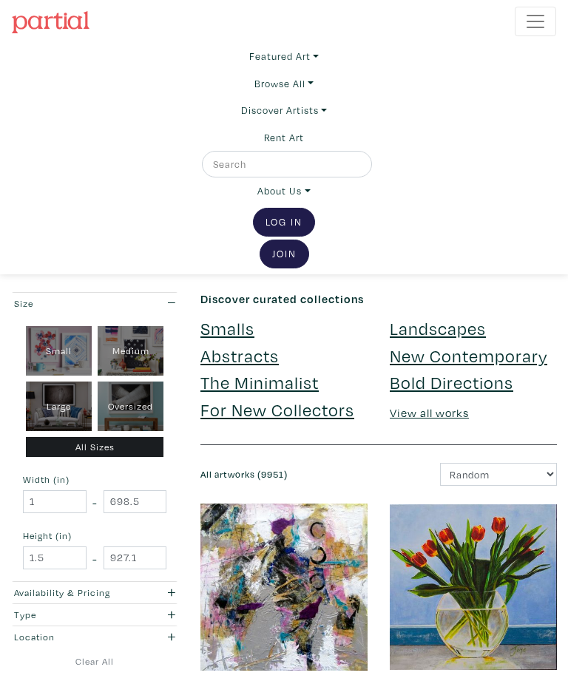 The image size is (568, 681). What do you see at coordinates (72, 615) in the screenshot?
I see `div: Type` at bounding box center [72, 615].